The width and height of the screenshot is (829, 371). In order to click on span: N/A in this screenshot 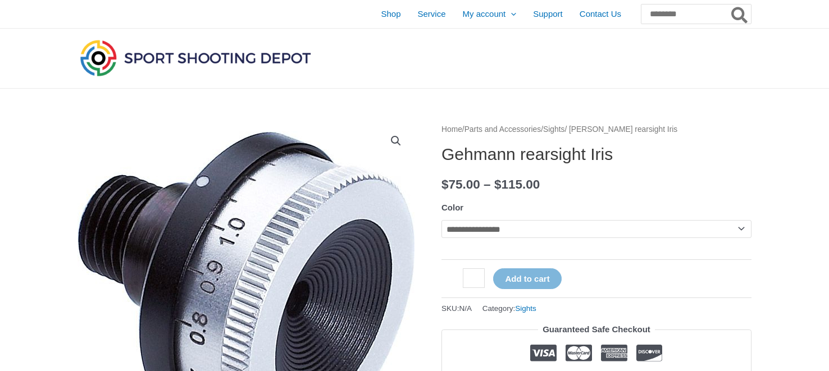, I will do `click(465, 308)`.